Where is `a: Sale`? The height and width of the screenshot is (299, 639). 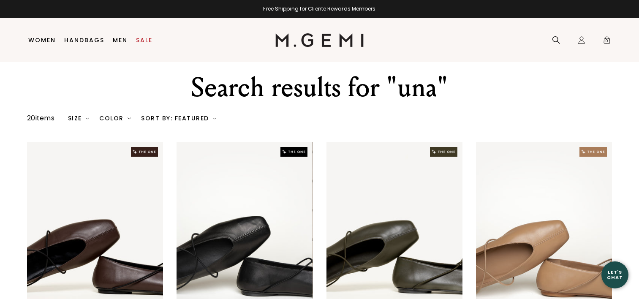
a: Sale is located at coordinates (144, 40).